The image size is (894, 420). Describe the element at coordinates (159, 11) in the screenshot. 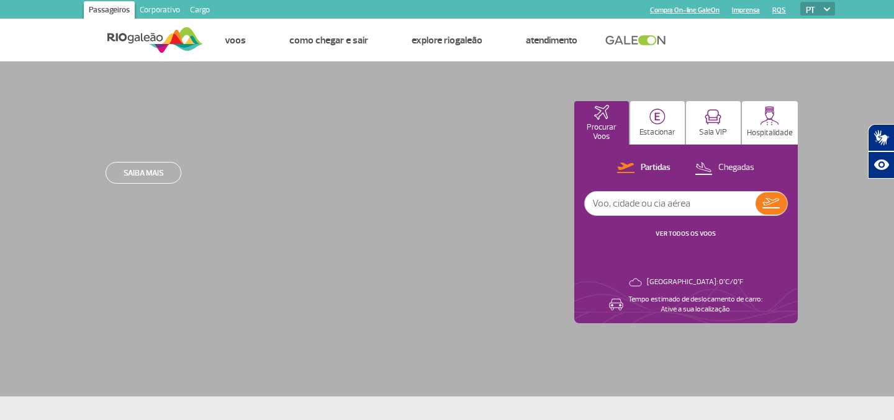

I see `a: Corporativo` at that location.